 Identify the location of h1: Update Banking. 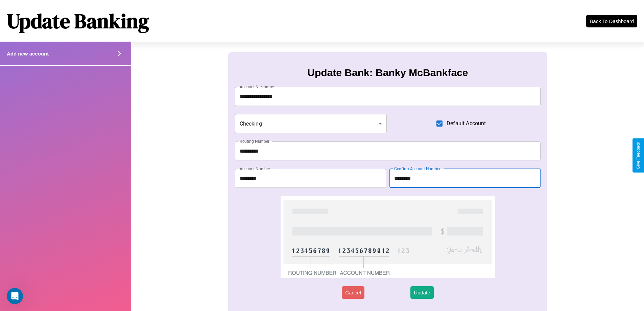
(78, 21).